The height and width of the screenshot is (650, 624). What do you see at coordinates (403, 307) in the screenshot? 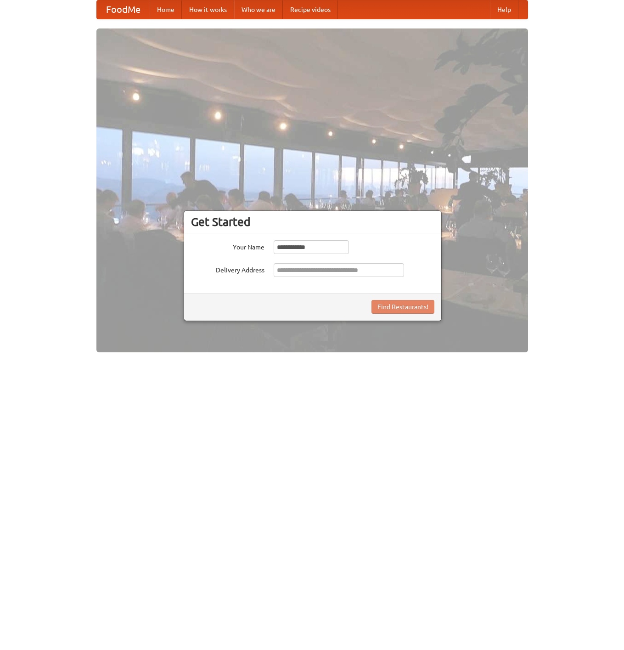
I see `button: Find Restaurants!` at bounding box center [403, 307].